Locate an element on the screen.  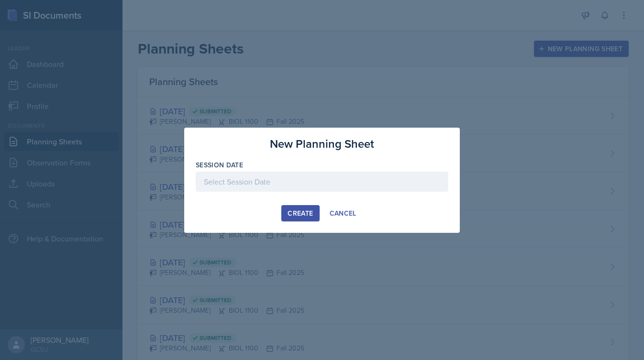
div: Create is located at coordinates (300, 214).